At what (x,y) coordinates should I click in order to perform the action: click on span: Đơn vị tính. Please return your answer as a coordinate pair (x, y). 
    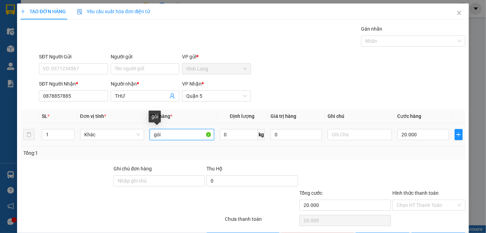
    Looking at the image, I should click on (93, 116).